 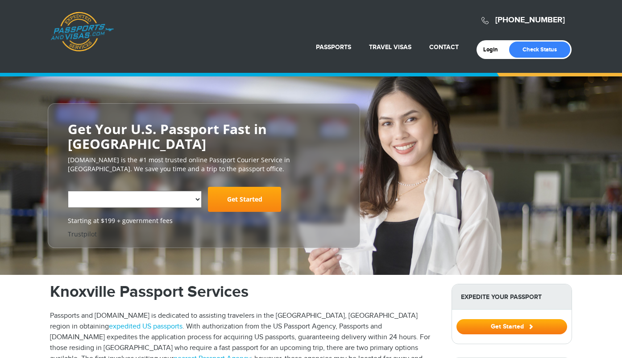 What do you see at coordinates (390, 47) in the screenshot?
I see `a: Travel Visas` at bounding box center [390, 47].